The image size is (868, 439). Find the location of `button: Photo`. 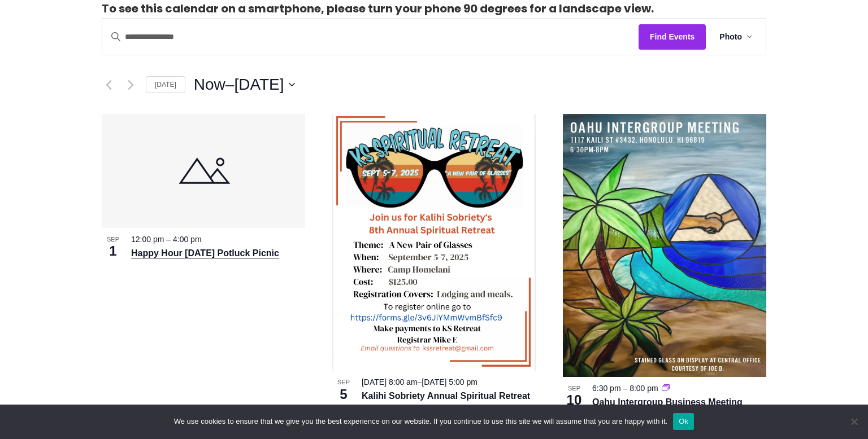

button: Photo is located at coordinates (736, 37).